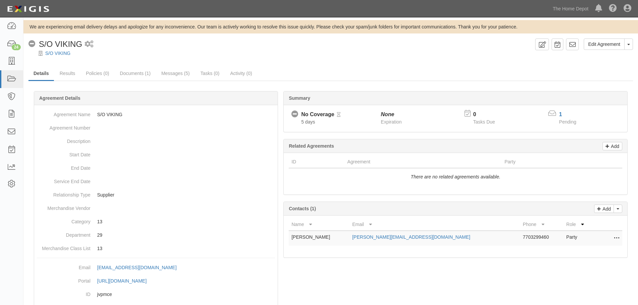 This screenshot has width=638, height=305. Describe the element at coordinates (488, 115) in the screenshot. I see `p: 0` at that location.